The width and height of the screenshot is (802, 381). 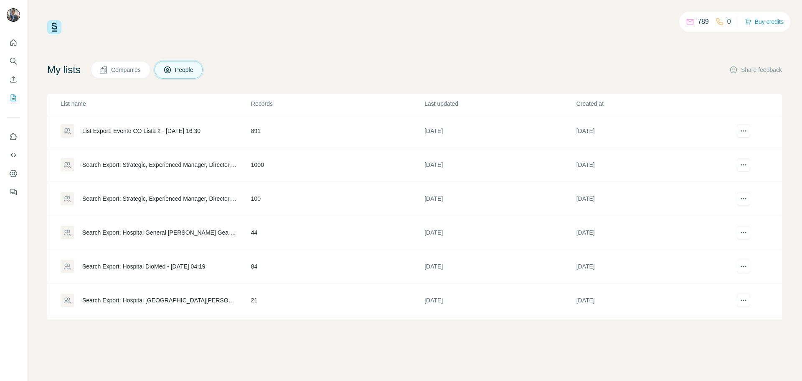 I want to click on button: Share feedback, so click(x=756, y=70).